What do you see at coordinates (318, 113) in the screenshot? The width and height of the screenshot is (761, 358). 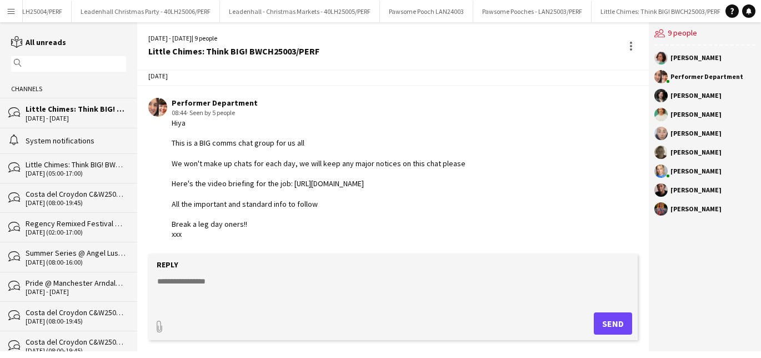 I see `div: 08:44` at bounding box center [318, 113].